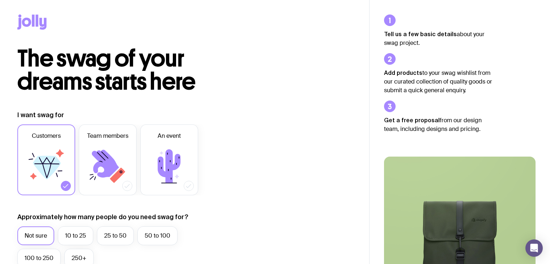  Describe the element at coordinates (76, 236) in the screenshot. I see `label: 10 to 25` at that location.